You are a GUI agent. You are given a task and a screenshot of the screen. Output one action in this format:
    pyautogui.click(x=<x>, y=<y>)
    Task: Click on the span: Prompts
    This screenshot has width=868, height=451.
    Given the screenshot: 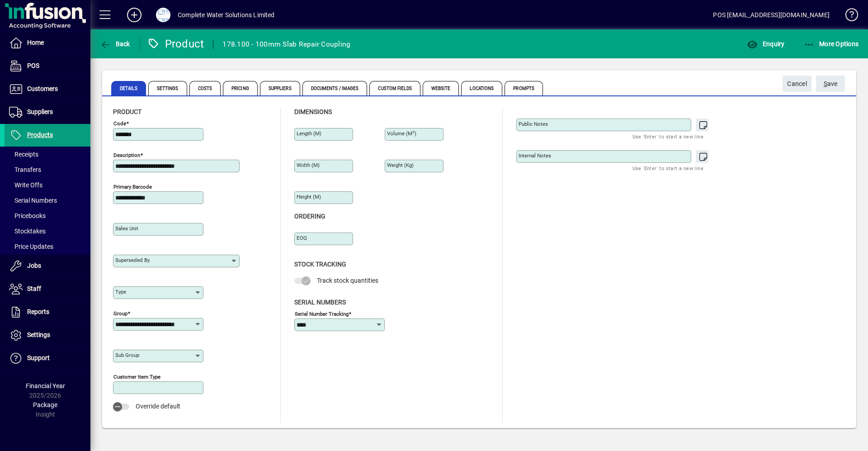 What is the action you would take?
    pyautogui.click(x=523, y=88)
    